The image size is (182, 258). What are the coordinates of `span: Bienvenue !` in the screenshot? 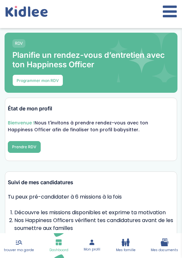 It's located at (21, 123).